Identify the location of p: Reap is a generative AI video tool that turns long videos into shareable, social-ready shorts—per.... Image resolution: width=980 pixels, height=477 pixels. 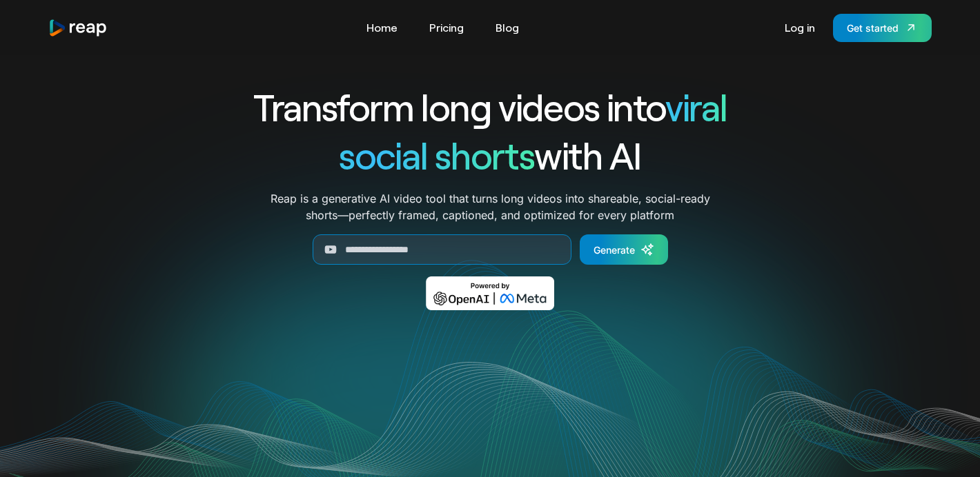
(490, 207).